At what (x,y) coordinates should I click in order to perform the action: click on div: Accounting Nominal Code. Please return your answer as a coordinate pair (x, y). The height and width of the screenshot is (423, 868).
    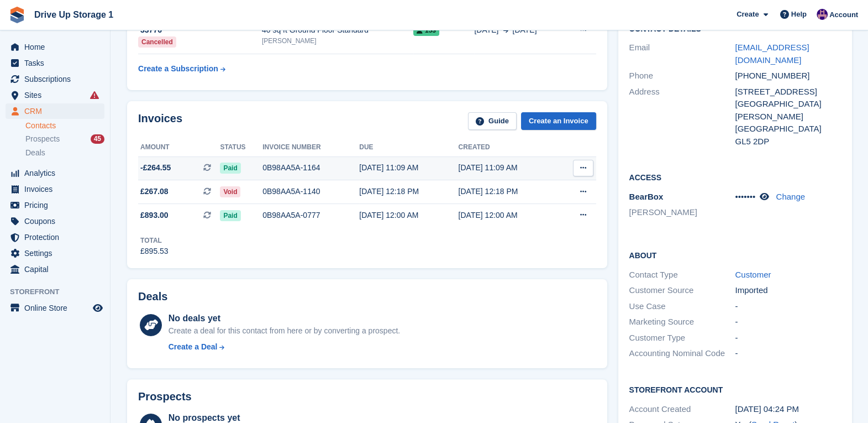
    Looking at the image, I should click on (683, 354).